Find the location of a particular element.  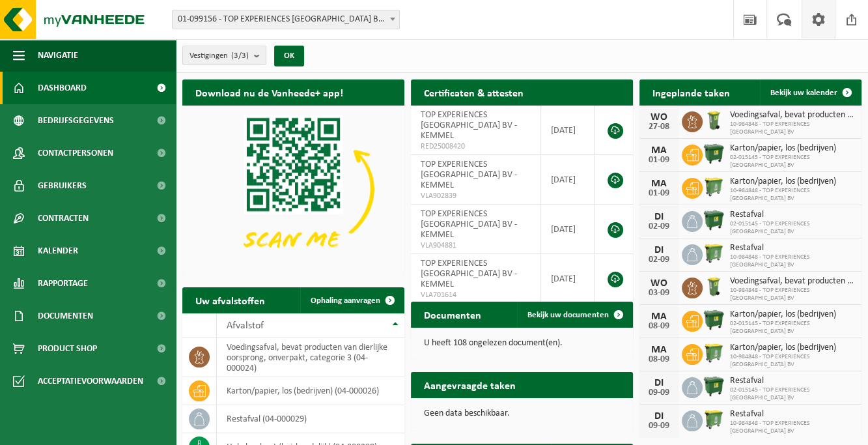

div: 27-08 is located at coordinates (659, 128).